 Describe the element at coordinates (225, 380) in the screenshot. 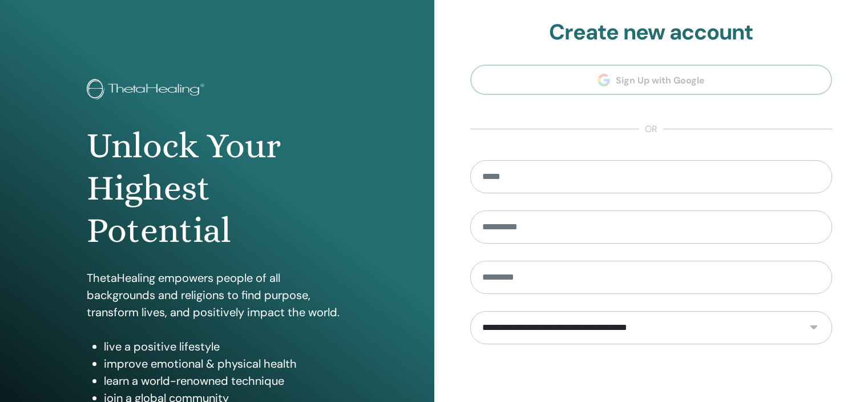

I see `li: learn a world-renowned technique` at that location.